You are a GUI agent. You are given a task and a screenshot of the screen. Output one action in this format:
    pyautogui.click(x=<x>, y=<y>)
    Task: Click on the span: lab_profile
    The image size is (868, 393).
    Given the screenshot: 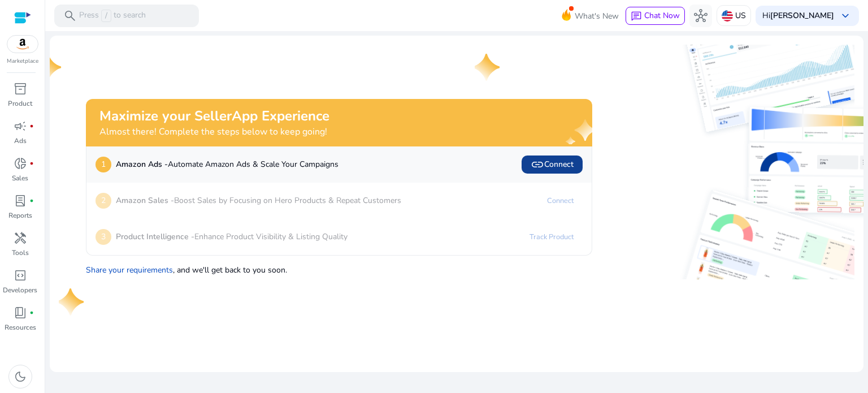 What is the action you would take?
    pyautogui.click(x=20, y=201)
    